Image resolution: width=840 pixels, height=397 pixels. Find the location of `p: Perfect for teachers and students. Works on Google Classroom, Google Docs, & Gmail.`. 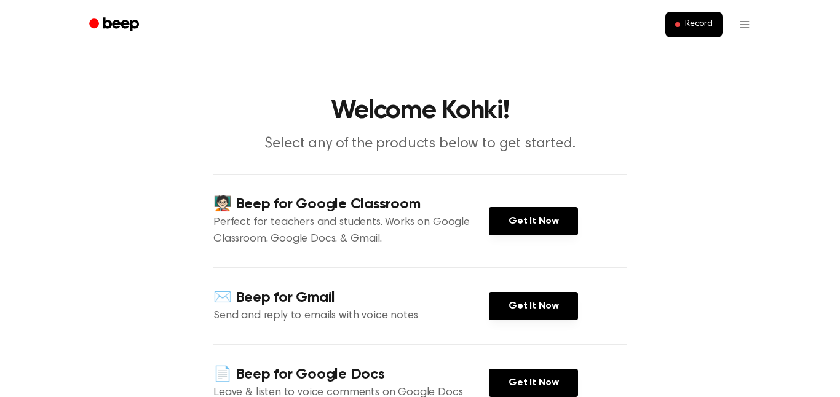

p: Perfect for teachers and students. Works on Google Classroom, Google Docs, & Gmail. is located at coordinates (351, 231).